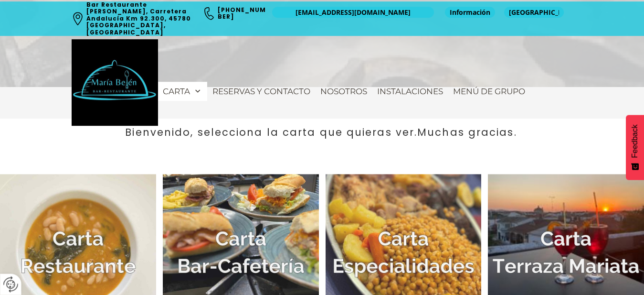 This screenshot has width=644, height=295. I want to click on a: Menú de Grupo, so click(489, 92).